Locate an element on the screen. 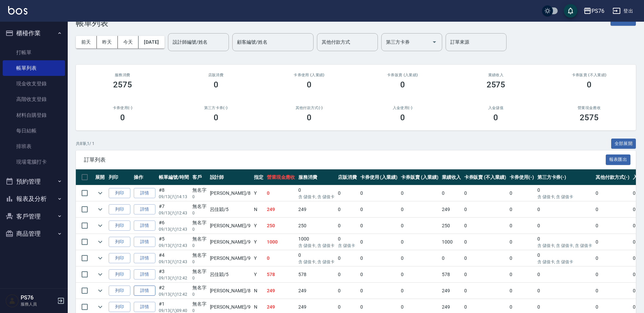 The height and width of the screenshot is (313, 644). th: 卡券使用(-) is located at coordinates (522, 177).